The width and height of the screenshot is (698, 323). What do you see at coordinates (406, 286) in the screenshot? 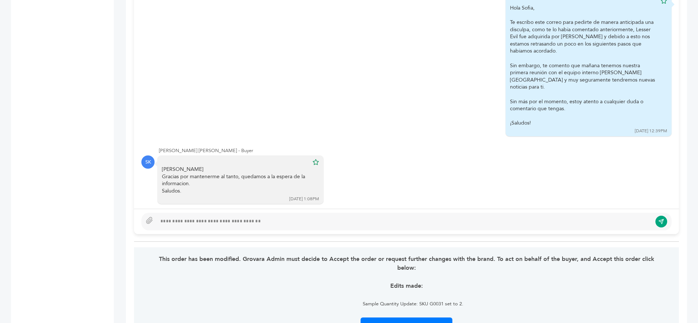
I see `p: Edits made:` at bounding box center [406, 286].